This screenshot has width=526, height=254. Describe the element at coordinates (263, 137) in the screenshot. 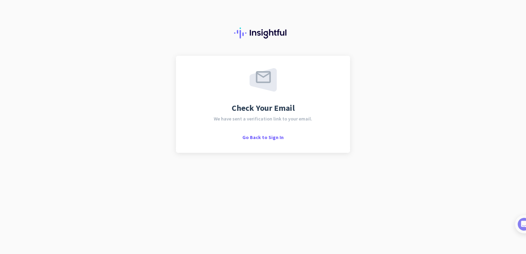

I see `span: Go Back to Sign In` at that location.